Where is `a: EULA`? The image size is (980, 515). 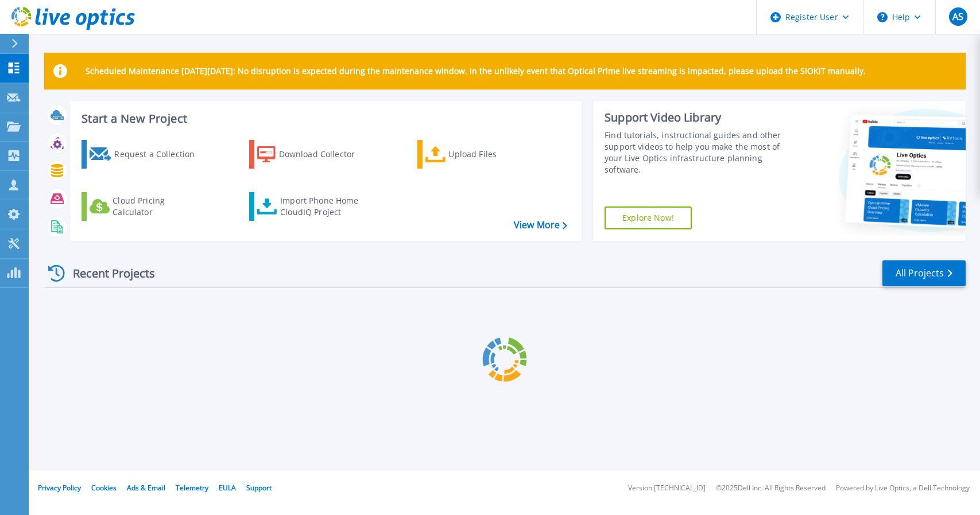 a: EULA is located at coordinates (227, 488).